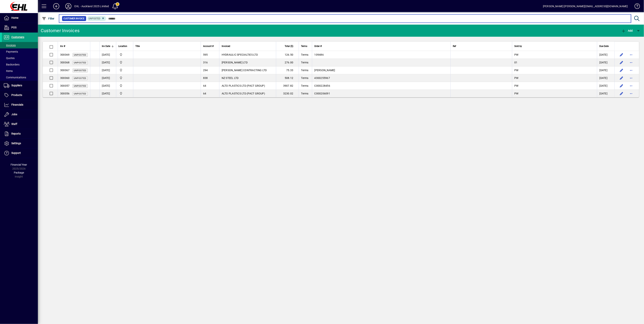 The image size is (644, 324). I want to click on a: Settings, so click(20, 143).